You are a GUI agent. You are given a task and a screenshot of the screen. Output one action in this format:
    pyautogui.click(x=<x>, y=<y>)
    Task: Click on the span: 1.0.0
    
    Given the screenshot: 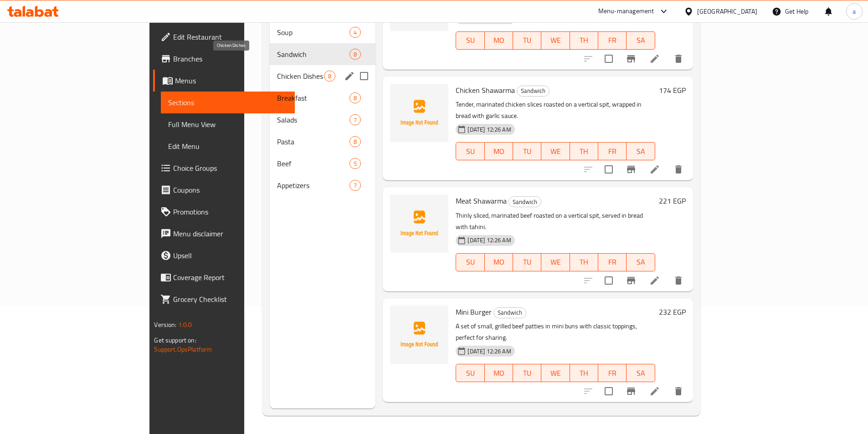 What is the action you would take?
    pyautogui.click(x=185, y=325)
    